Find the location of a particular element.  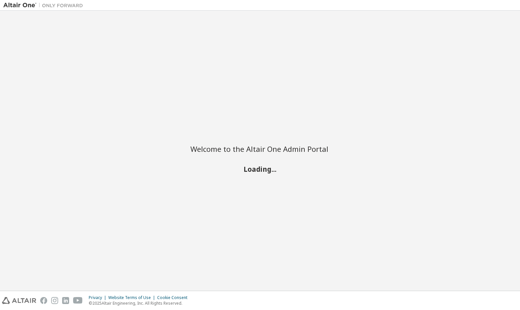

p: © 2025 Altair Engineering, Inc. All Rights Reserved. is located at coordinates (140, 303).